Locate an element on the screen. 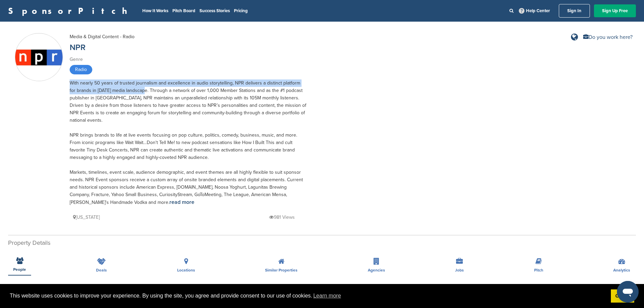  span: Pitch is located at coordinates (539, 270).